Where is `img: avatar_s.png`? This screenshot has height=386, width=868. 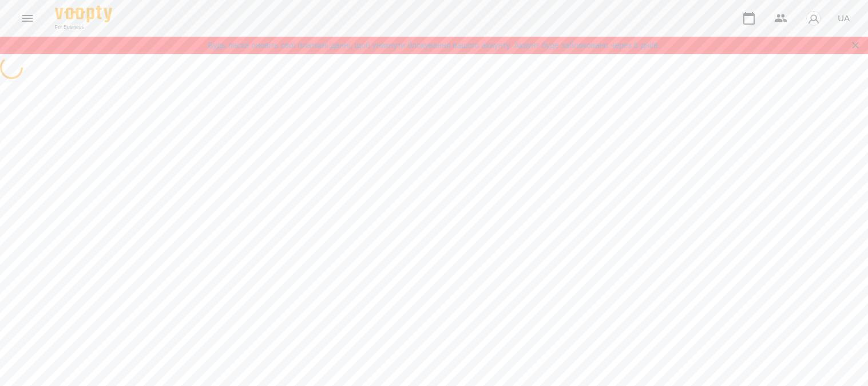 img: avatar_s.png is located at coordinates (814, 18).